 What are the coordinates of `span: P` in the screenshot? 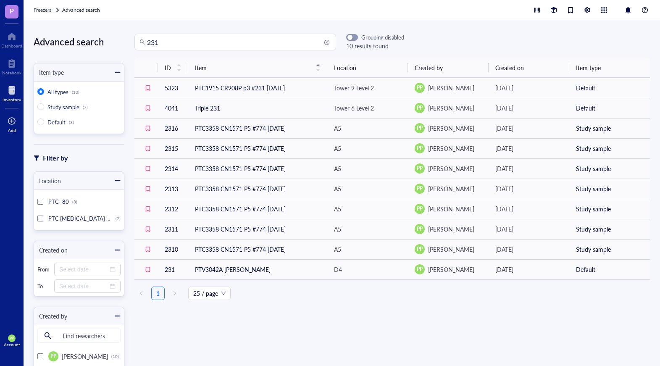 It's located at (12, 10).